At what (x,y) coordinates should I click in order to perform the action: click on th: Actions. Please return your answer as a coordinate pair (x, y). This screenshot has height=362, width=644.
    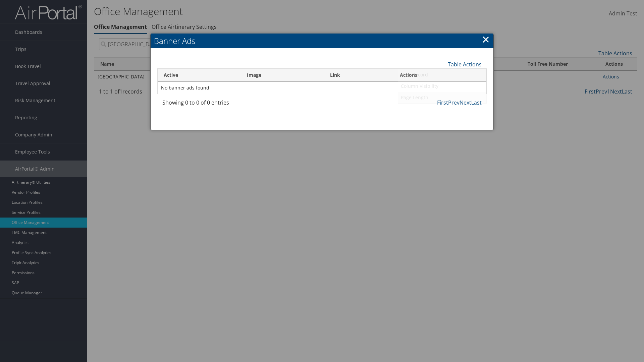
    Looking at the image, I should click on (440, 75).